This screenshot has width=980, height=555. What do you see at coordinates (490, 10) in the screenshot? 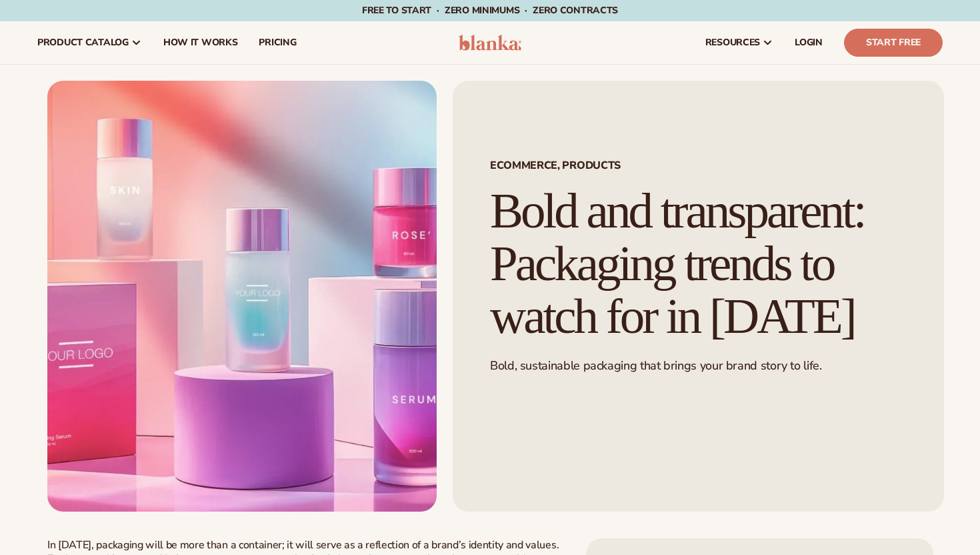
I see `span: Free to start · ZERO minimums · ZERO contracts` at bounding box center [490, 10].